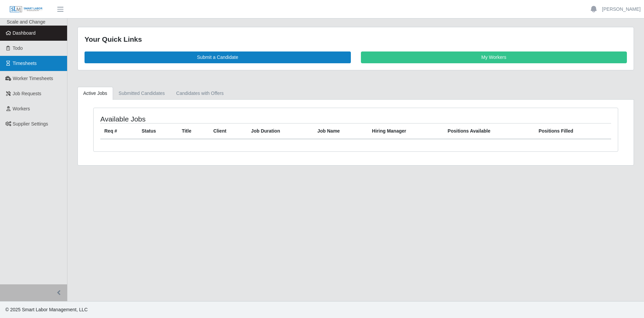 Image resolution: width=644 pixels, height=318 pixels. Describe the element at coordinates (24, 33) in the screenshot. I see `span: Dashboard` at that location.